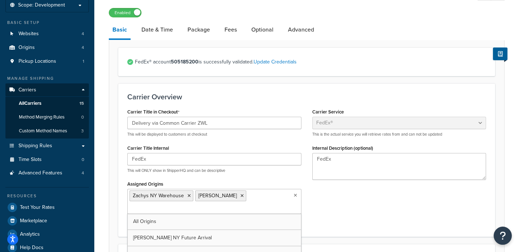 This screenshot has width=519, height=252. Describe the element at coordinates (230, 30) in the screenshot. I see `a: Fees` at that location.